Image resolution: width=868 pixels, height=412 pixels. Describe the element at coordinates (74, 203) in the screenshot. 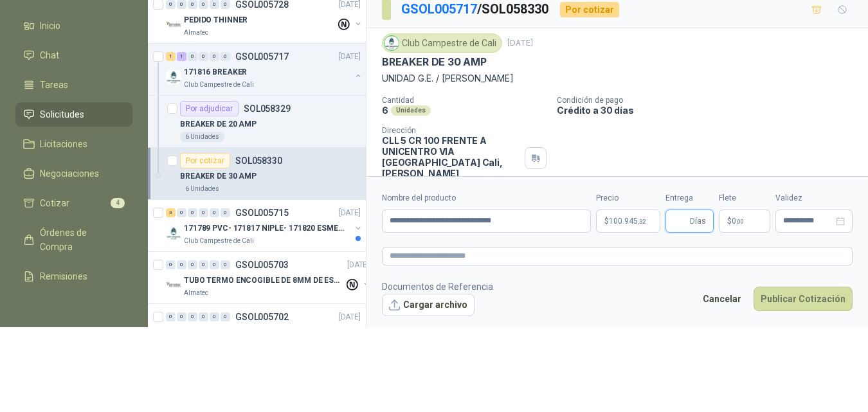

I see `a: Cotizar4` at that location.